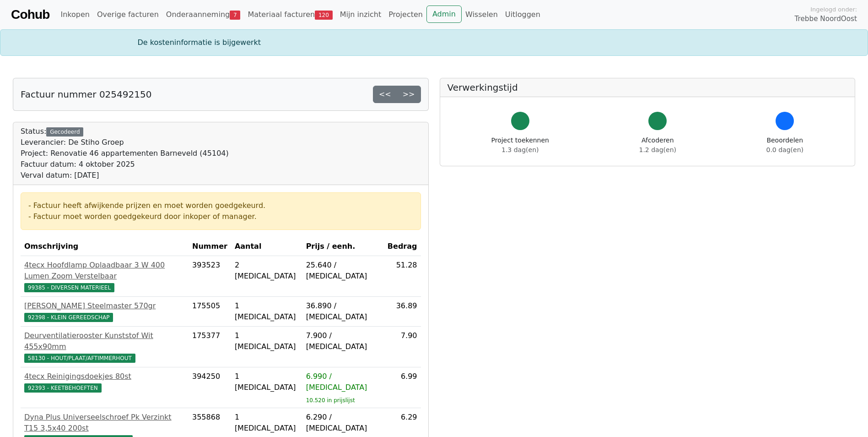 This screenshot has height=437, width=868. Describe the element at coordinates (434, 43) in the screenshot. I see `div: De kosteninformatie is bijgewerkt` at that location.